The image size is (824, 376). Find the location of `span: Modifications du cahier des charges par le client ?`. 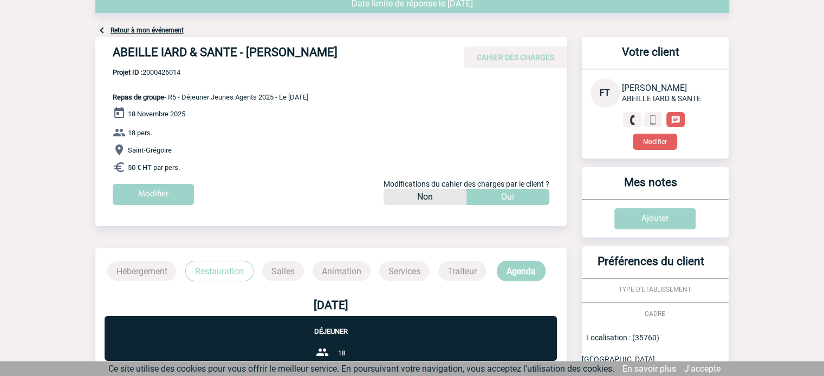

span: Modifications du cahier des charges par le client ? is located at coordinates (466, 184).